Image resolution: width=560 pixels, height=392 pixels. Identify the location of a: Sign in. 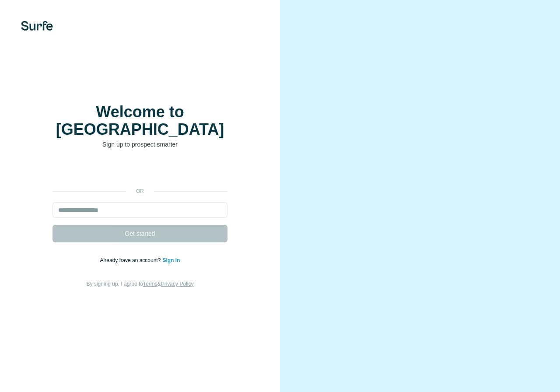
(171, 260).